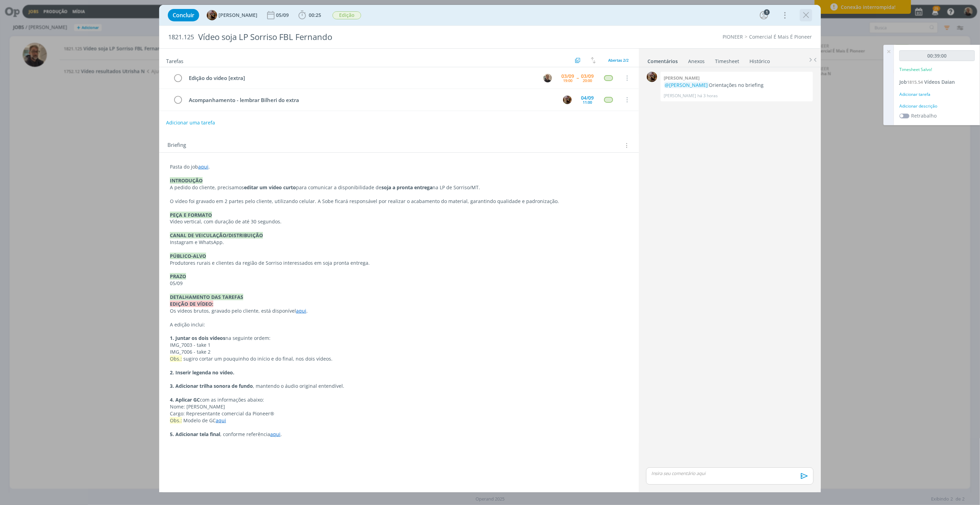  What do you see at coordinates (587, 80) in the screenshot?
I see `div: 20:00` at bounding box center [587, 80].